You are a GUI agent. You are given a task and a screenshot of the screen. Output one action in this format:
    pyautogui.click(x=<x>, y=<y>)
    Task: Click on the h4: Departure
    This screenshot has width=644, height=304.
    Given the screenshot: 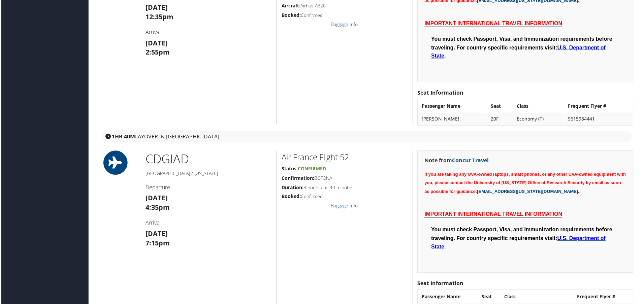 What is the action you would take?
    pyautogui.click(x=208, y=188)
    